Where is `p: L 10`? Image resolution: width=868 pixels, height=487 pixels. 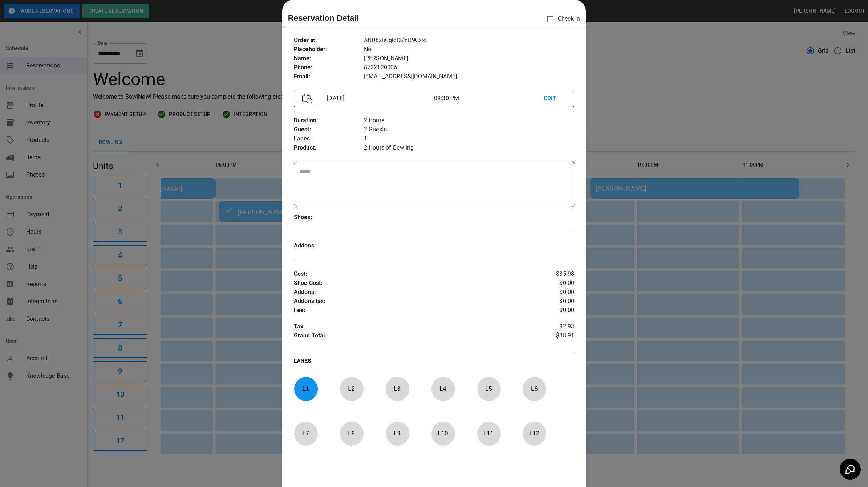 p: L 10 is located at coordinates (443, 433).